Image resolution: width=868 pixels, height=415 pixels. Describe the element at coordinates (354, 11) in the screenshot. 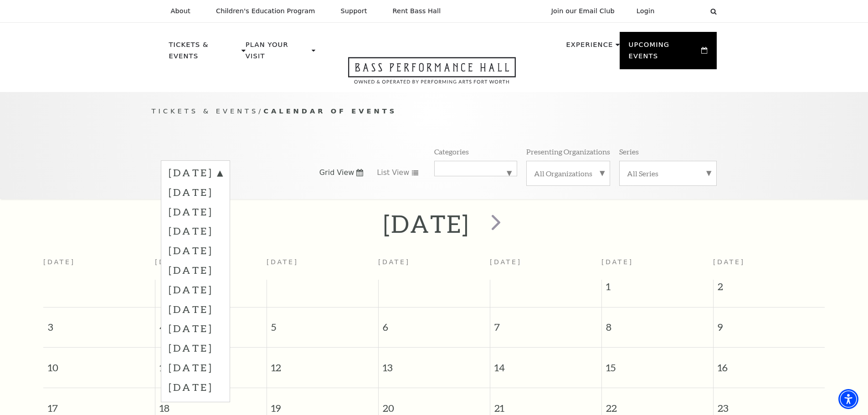

I see `p: Support` at that location.